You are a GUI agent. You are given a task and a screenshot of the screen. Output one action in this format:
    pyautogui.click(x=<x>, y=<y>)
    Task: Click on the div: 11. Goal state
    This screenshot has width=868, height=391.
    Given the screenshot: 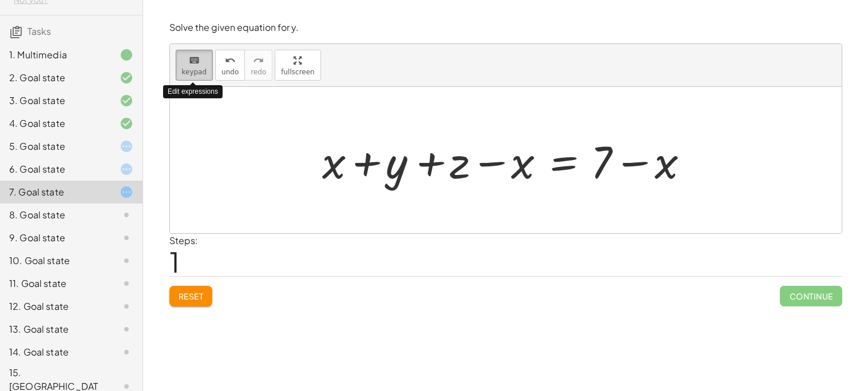 What is the action you would take?
    pyautogui.click(x=55, y=283)
    